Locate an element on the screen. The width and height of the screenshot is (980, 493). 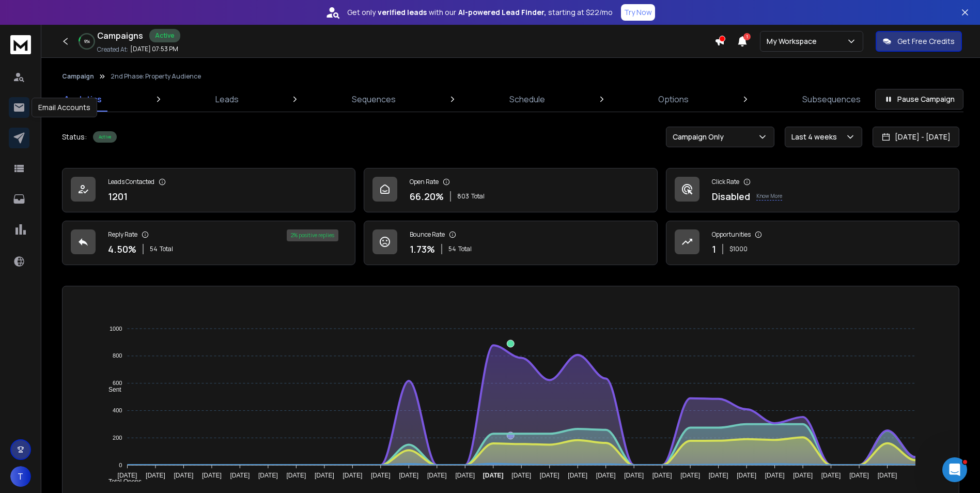
tspan: 800 is located at coordinates (117, 356).